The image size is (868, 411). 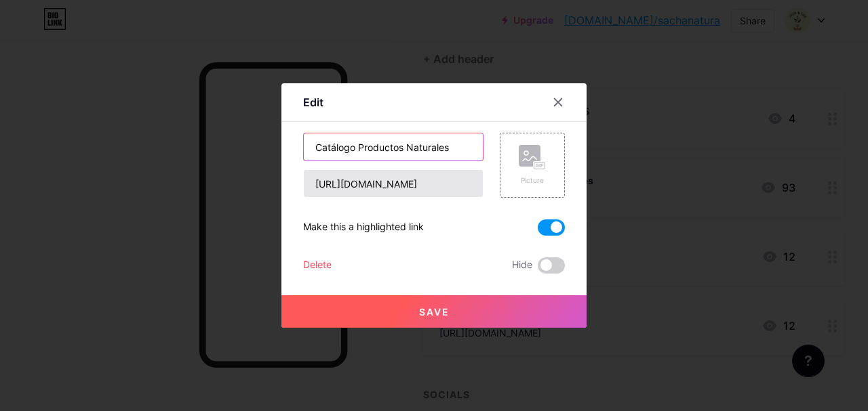 What do you see at coordinates (317, 266) in the screenshot?
I see `div: Delete` at bounding box center [317, 266].